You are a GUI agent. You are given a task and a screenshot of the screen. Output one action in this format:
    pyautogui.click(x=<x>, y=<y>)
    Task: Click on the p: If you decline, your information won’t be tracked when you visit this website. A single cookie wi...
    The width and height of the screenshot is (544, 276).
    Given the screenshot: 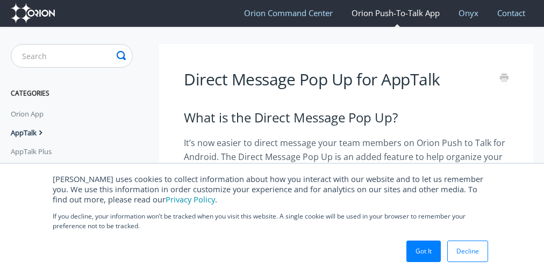 What is the action you would take?
    pyautogui.click(x=272, y=221)
    